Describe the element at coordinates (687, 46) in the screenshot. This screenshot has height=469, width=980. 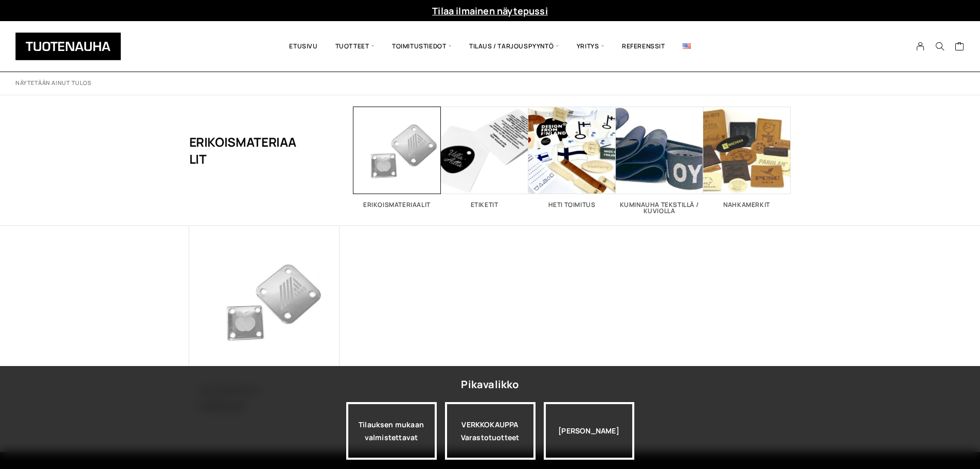
I see `img: English` at that location.